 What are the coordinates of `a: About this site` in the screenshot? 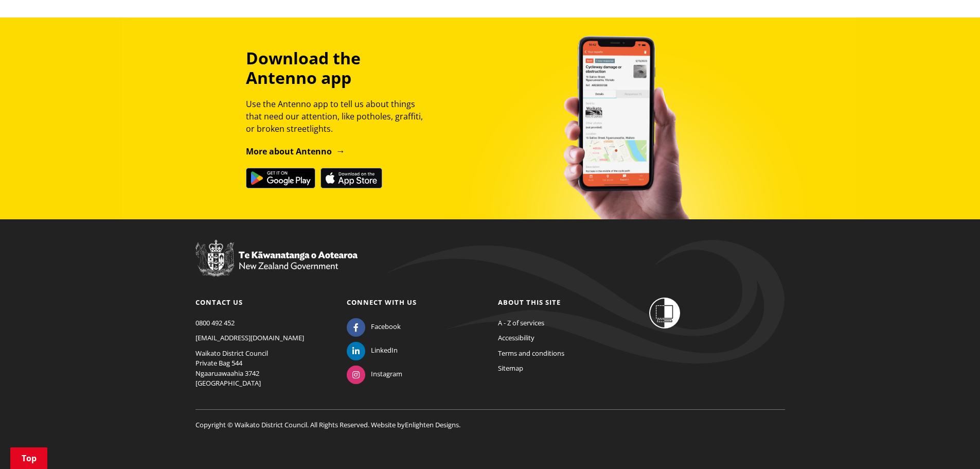 It's located at (530, 302).